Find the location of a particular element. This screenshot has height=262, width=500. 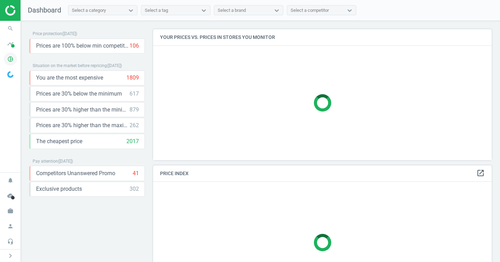

span: You are the most expensive is located at coordinates (69, 78).